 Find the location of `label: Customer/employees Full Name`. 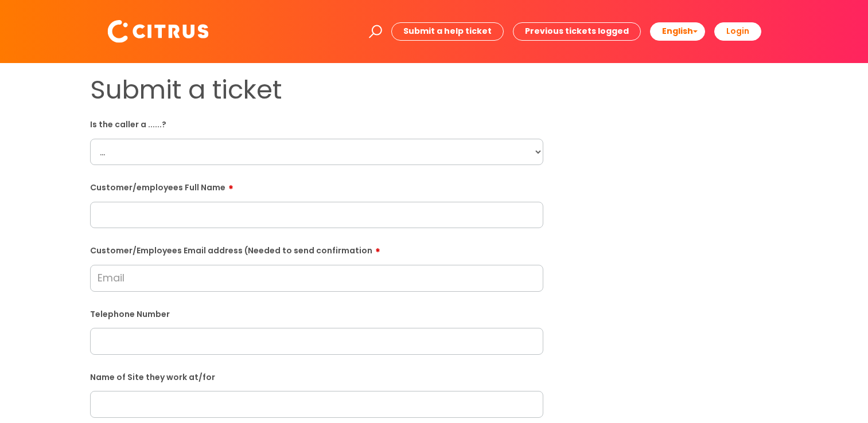

label: Customer/employees Full Name is located at coordinates (317, 186).